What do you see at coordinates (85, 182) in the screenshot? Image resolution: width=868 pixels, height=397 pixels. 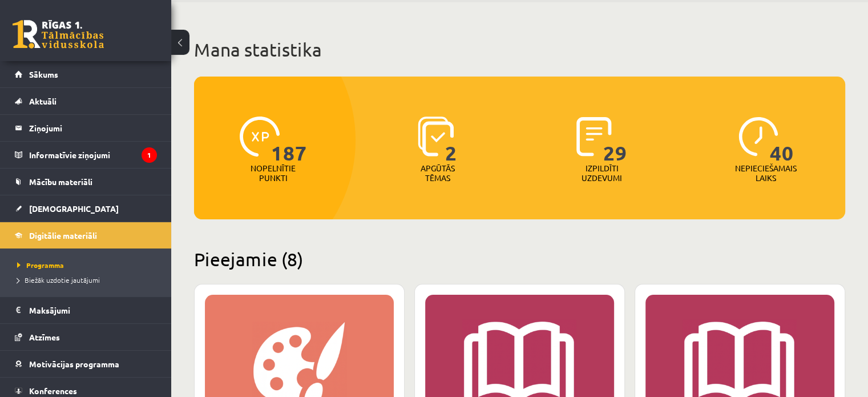 I see `a: Mācību materiāli` at bounding box center [85, 182].